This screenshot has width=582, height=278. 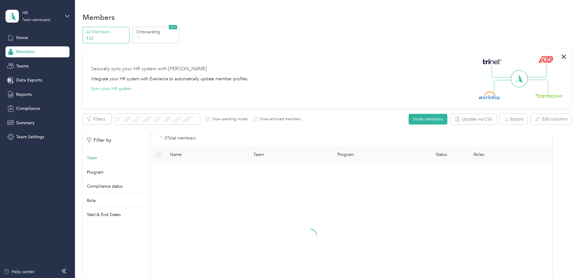 What do you see at coordinates (91, 200) in the screenshot?
I see `p: Role` at bounding box center [91, 200].